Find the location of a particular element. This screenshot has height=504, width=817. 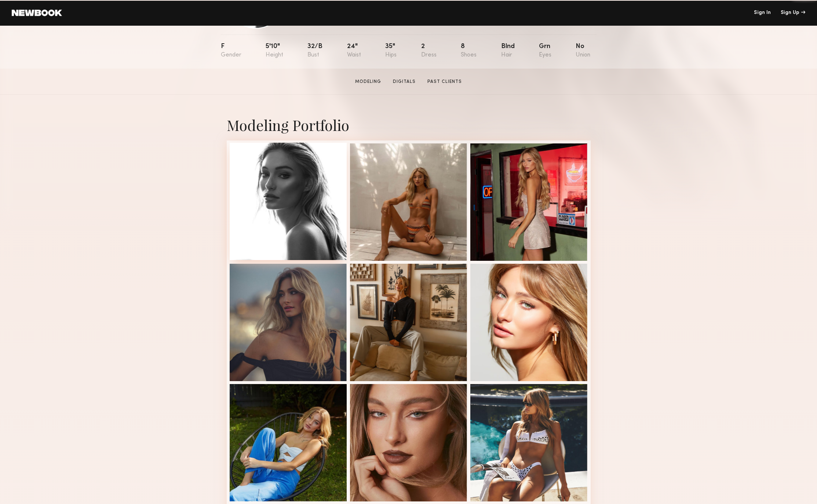

div: Blnd is located at coordinates (508, 51).